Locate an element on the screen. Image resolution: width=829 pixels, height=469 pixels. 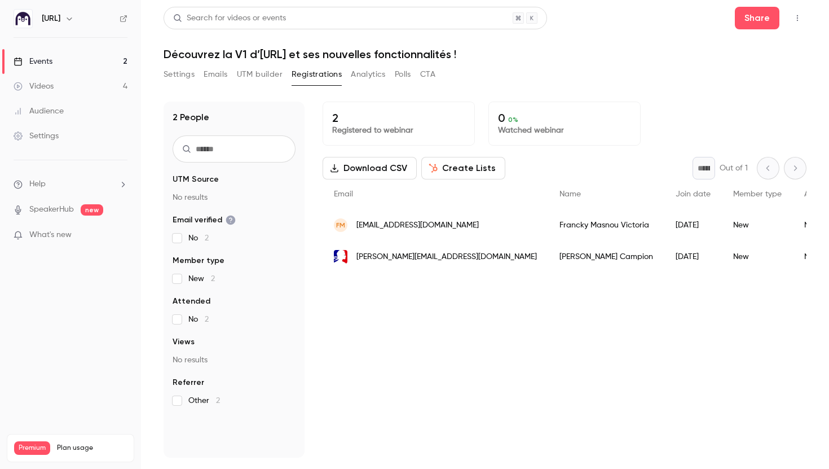
h1: 2 People is located at coordinates (191, 117).